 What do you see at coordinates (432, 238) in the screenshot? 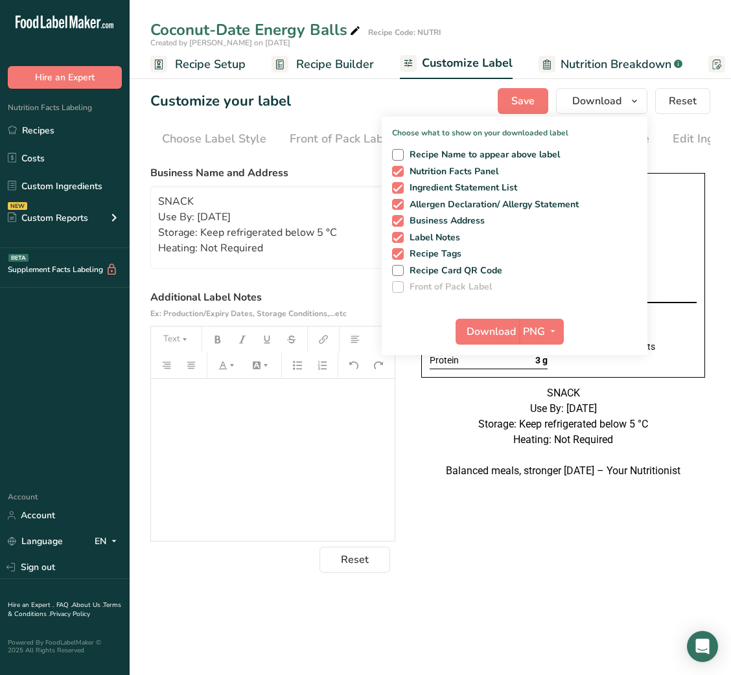
I see `span: Label Notes` at bounding box center [432, 238].